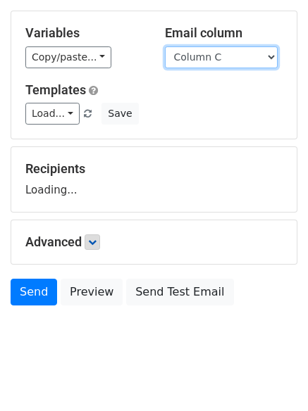 The width and height of the screenshot is (308, 411). What do you see at coordinates (120, 113) in the screenshot?
I see `button: Save` at bounding box center [120, 113].